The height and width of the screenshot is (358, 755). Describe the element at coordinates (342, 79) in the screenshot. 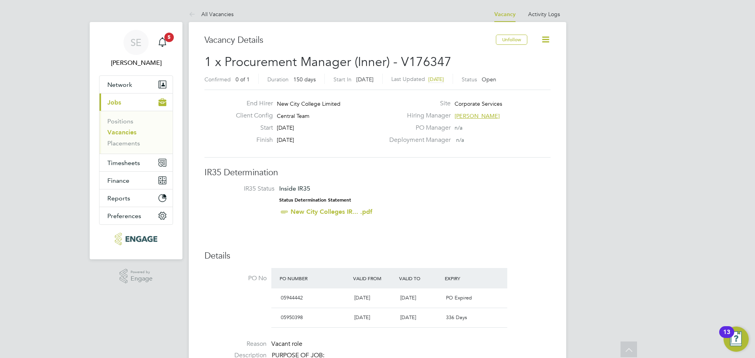

I see `label: Start In` at that location.